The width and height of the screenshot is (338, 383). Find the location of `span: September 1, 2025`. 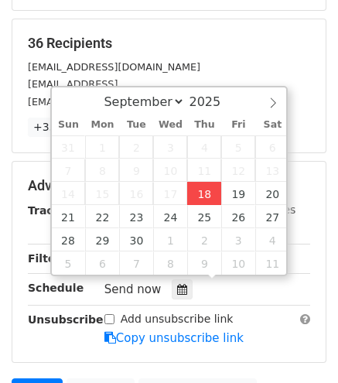

span: September 1, 2025 is located at coordinates (102, 147).